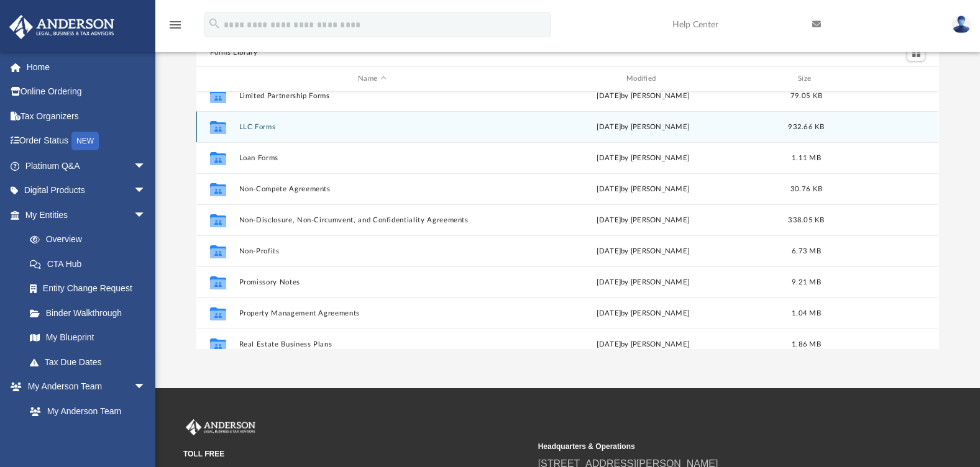 The width and height of the screenshot is (980, 467). Describe the element at coordinates (806, 157) in the screenshot. I see `span: 1.11 MB` at that location.